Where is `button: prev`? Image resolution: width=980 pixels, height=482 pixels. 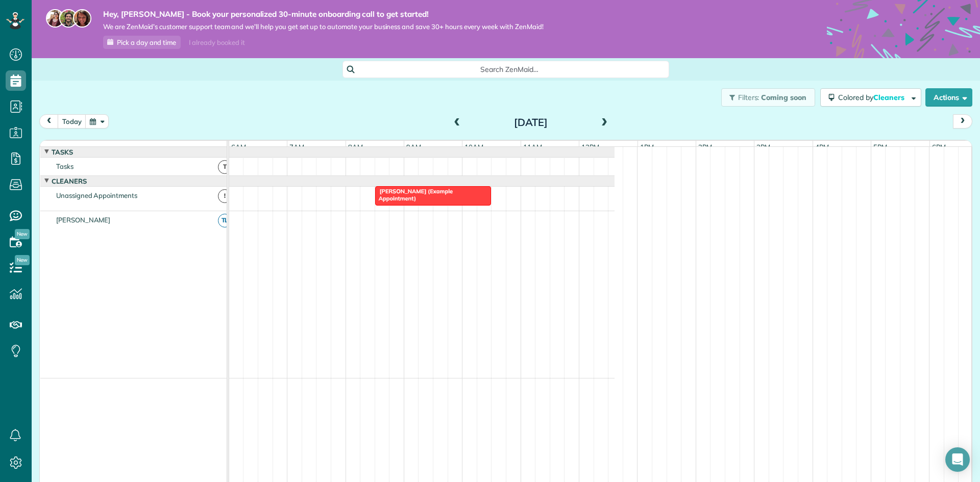 button: prev is located at coordinates (49, 121).